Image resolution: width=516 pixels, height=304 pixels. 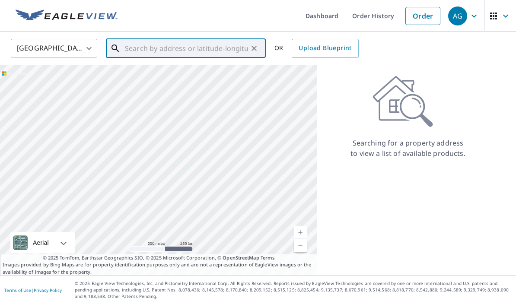 What do you see at coordinates (325, 48) in the screenshot?
I see `span: Upload Blueprint` at bounding box center [325, 48].